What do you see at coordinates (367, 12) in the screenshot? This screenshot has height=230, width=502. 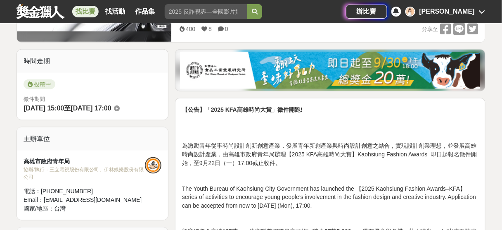 I see `a: 辦比賽` at bounding box center [367, 12].